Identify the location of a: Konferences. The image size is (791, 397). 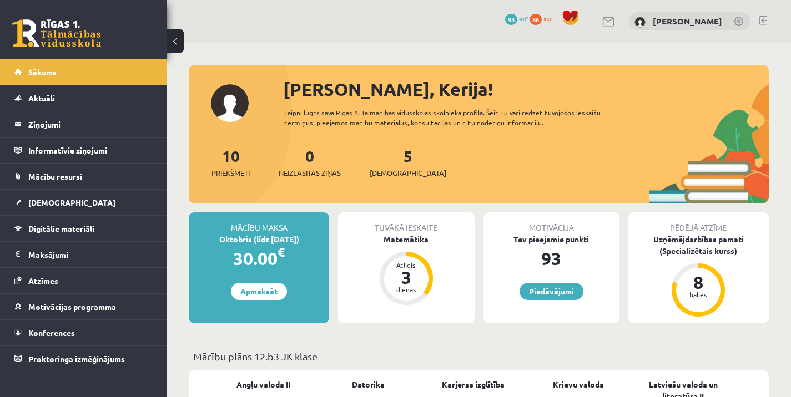
(83, 333).